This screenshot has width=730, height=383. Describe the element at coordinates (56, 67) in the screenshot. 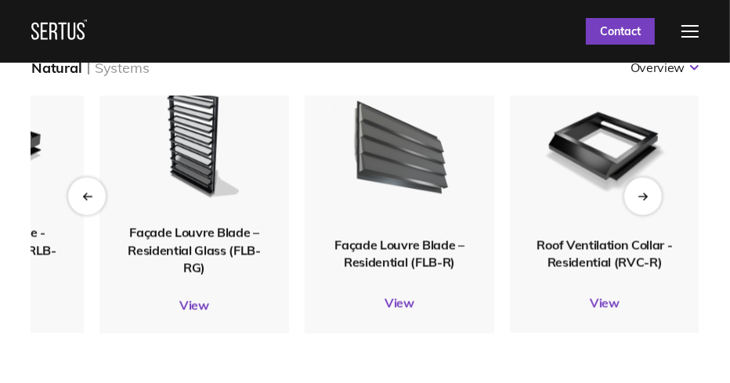

I see `div: Natural` at that location.